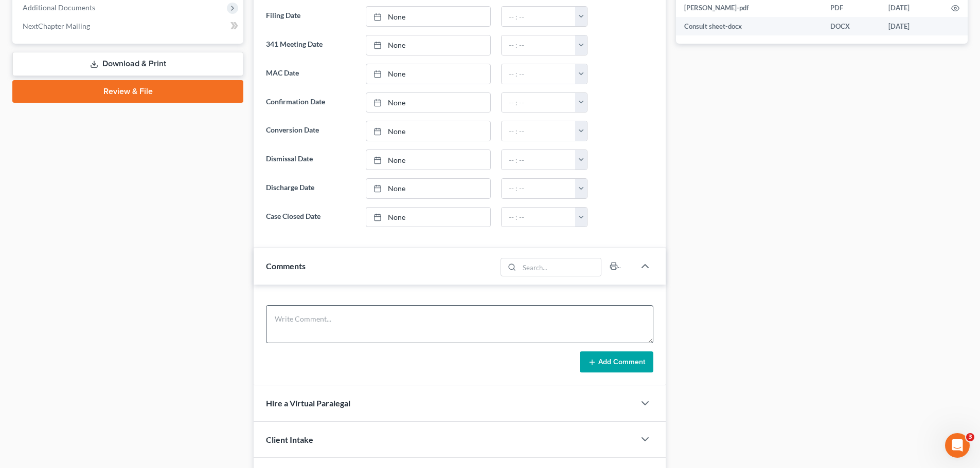  Describe the element at coordinates (560, 267) in the screenshot. I see `input: Search...` at that location.